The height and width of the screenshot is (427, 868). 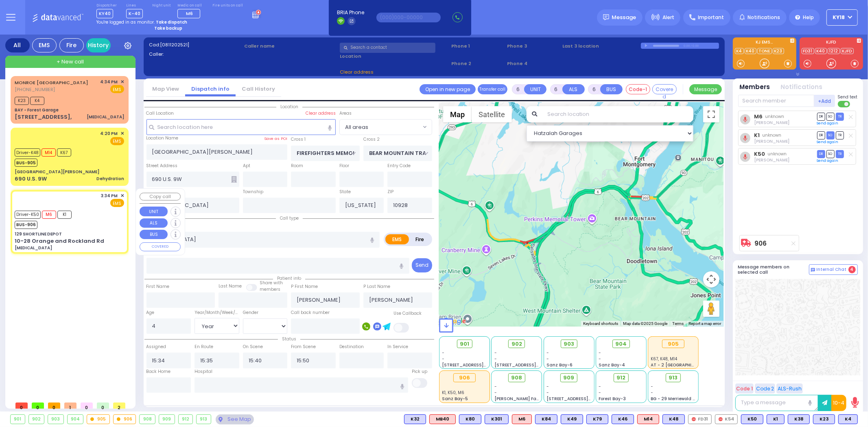 I want to click on label: Street Address, so click(x=162, y=166).